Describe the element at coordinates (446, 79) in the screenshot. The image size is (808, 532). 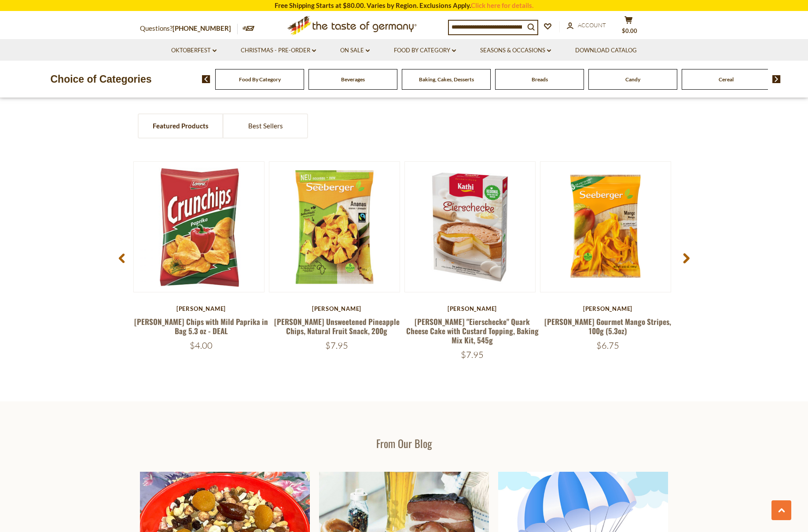
I see `a: Baking, Cakes, Desserts` at that location.